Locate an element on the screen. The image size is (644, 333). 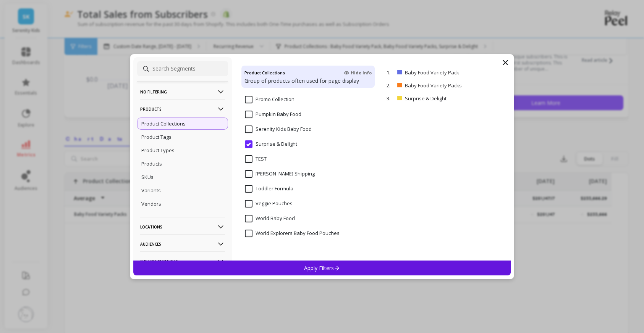
p: 1. is located at coordinates (390, 73).